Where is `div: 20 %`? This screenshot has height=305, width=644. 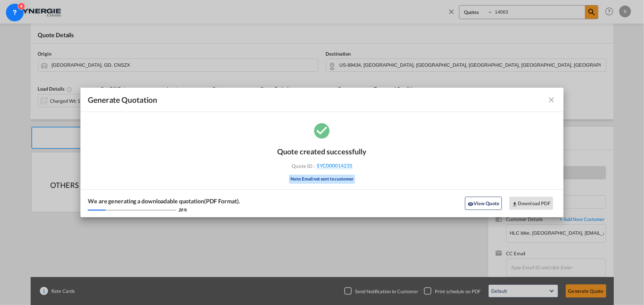 div: 20 % is located at coordinates (182, 210).